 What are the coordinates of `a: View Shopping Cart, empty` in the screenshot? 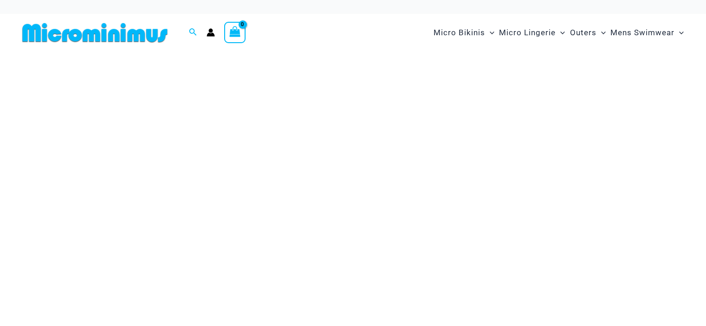 It's located at (235, 32).